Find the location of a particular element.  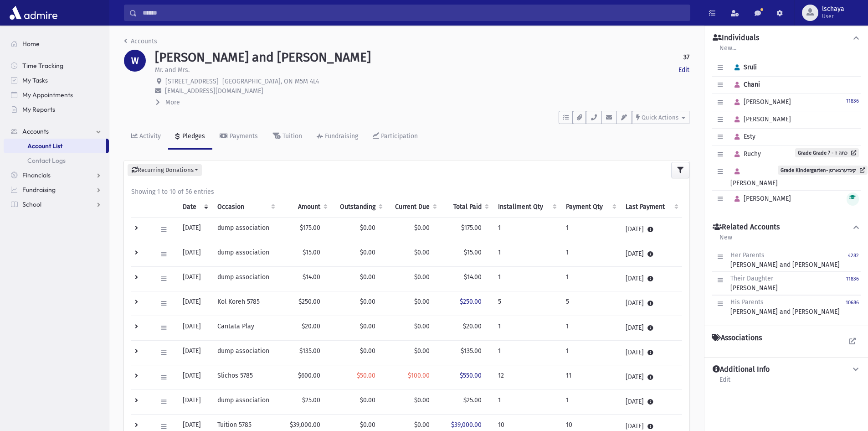

small: 10686 is located at coordinates (852, 302).